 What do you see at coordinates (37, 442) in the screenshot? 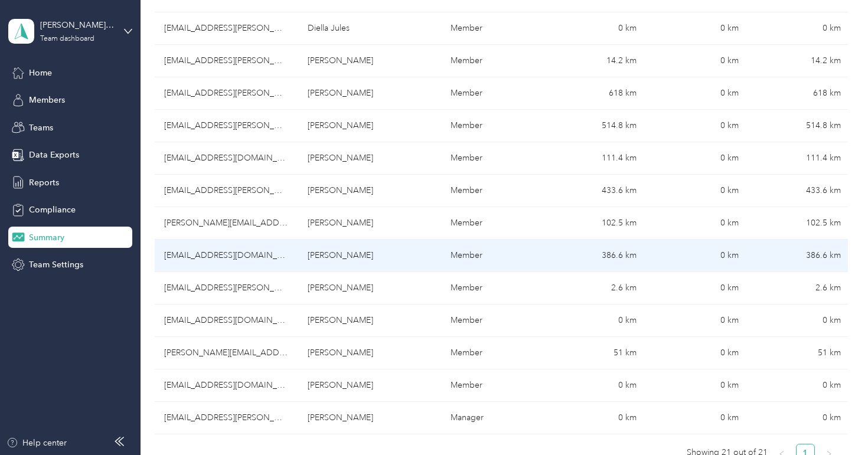
I see `button: Help center` at bounding box center [37, 442].